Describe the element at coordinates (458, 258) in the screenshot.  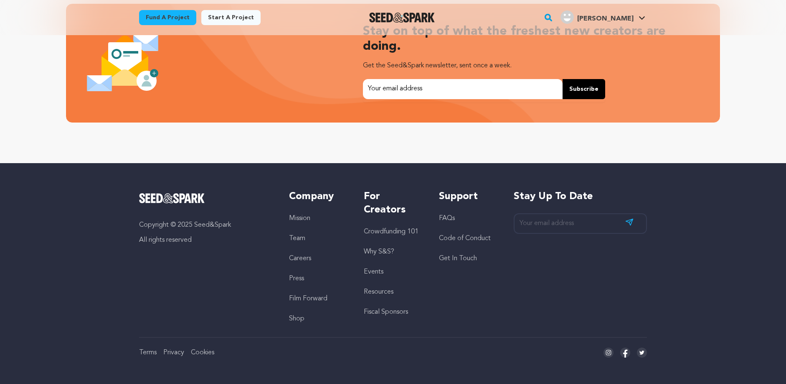
I see `a: Get In Touch` at that location.